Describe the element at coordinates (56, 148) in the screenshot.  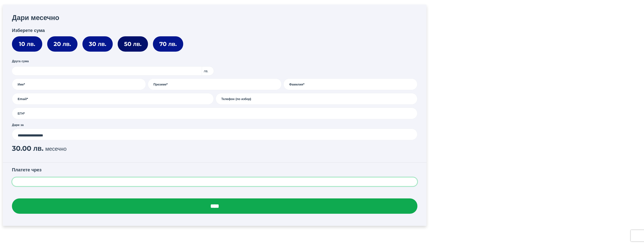
I see `span: месечно` at that location.